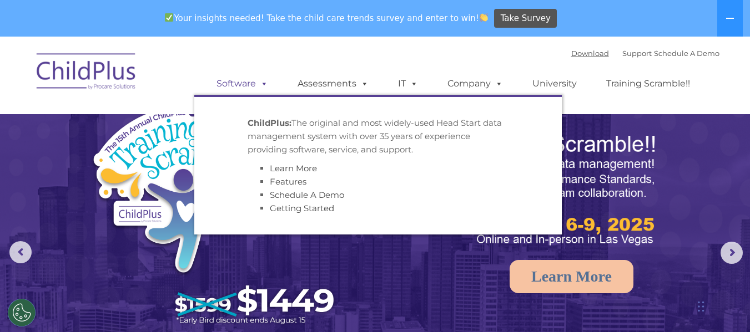 Image resolution: width=750 pixels, height=332 pixels. Describe the element at coordinates (554, 84) in the screenshot. I see `a: University` at that location.